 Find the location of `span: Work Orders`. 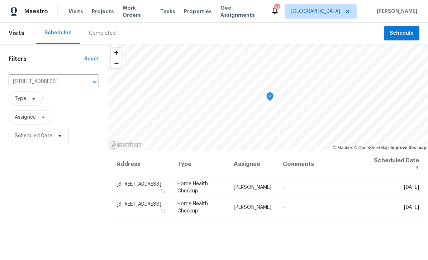

span: Work Orders is located at coordinates (137, 11).